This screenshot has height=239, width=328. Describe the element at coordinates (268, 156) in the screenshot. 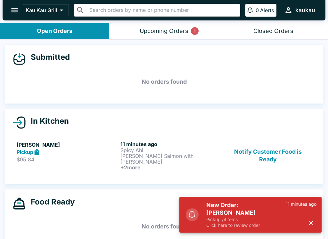

I see `button: Notify Customer Food is Ready` at that location.